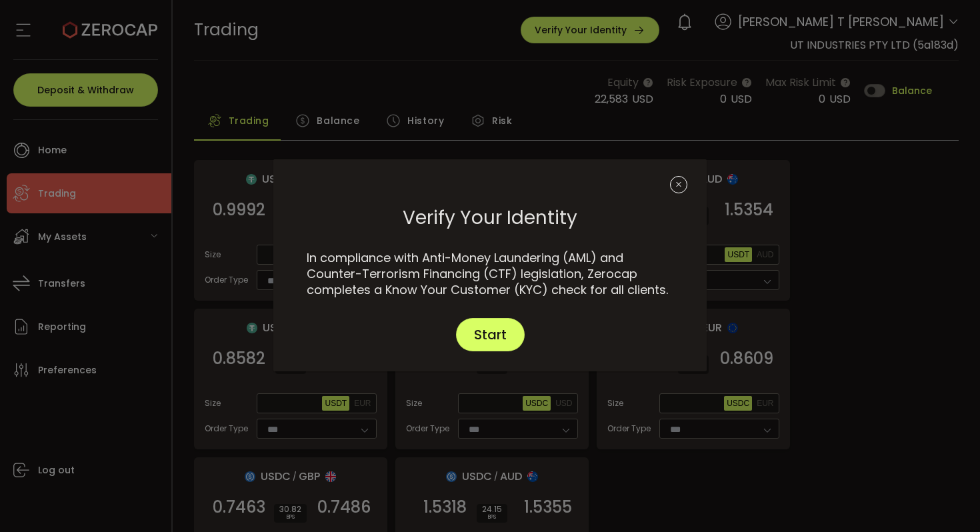 Image resolution: width=980 pixels, height=532 pixels. I want to click on div: dialog, so click(490, 266).